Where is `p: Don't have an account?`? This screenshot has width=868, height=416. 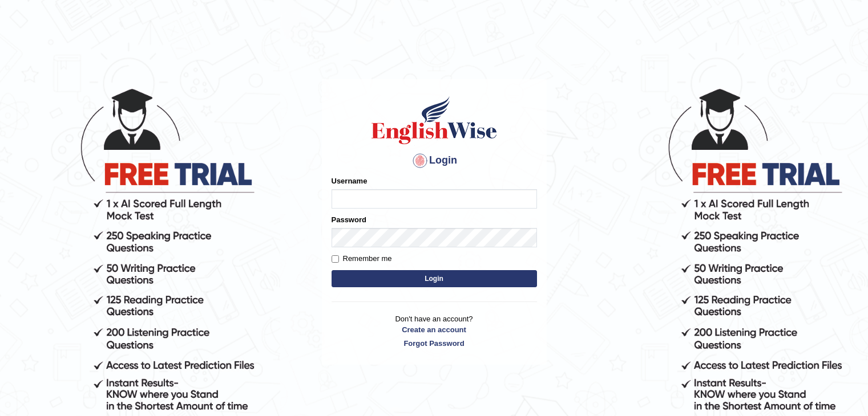 p: Don't have an account? is located at coordinates (434, 331).